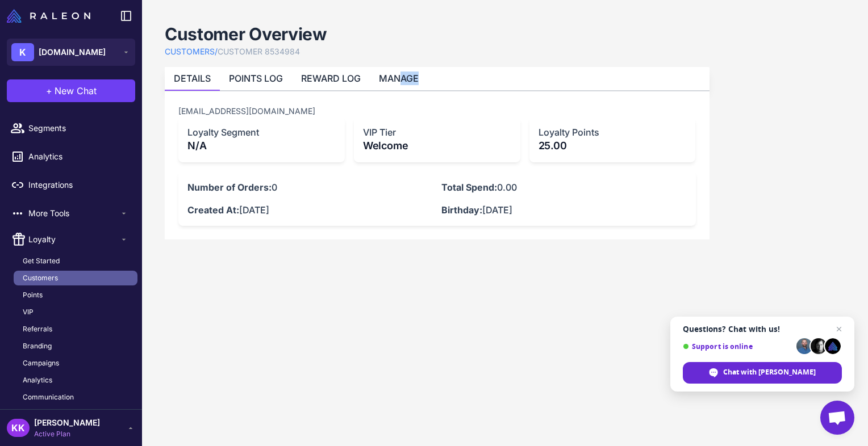 This screenshot has height=446, width=868. Describe the element at coordinates (74, 240) in the screenshot. I see `span: Loyalty` at that location.